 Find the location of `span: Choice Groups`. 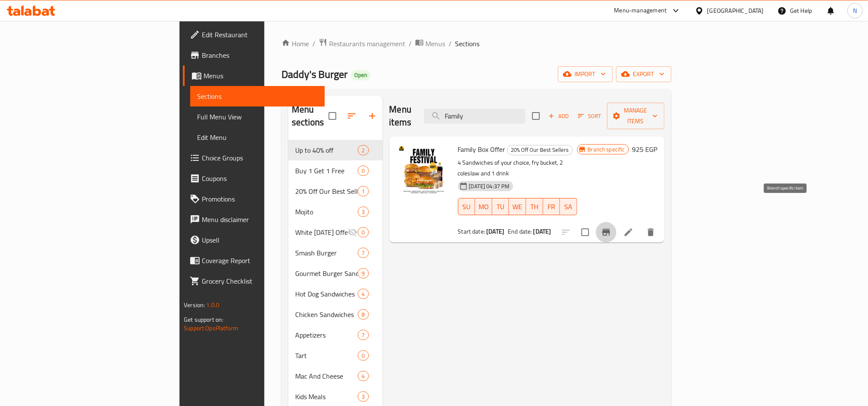

span: Choice Groups is located at coordinates (259, 158).